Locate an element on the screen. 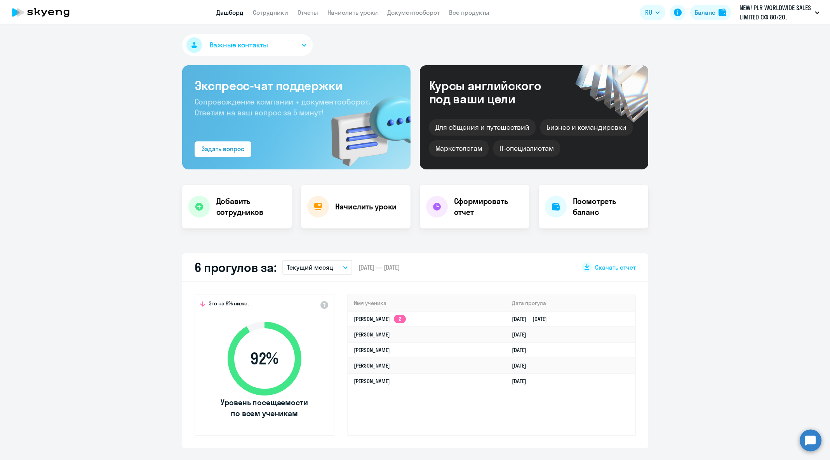 This screenshot has width=830, height=460. a: Документооборот is located at coordinates (413, 12).